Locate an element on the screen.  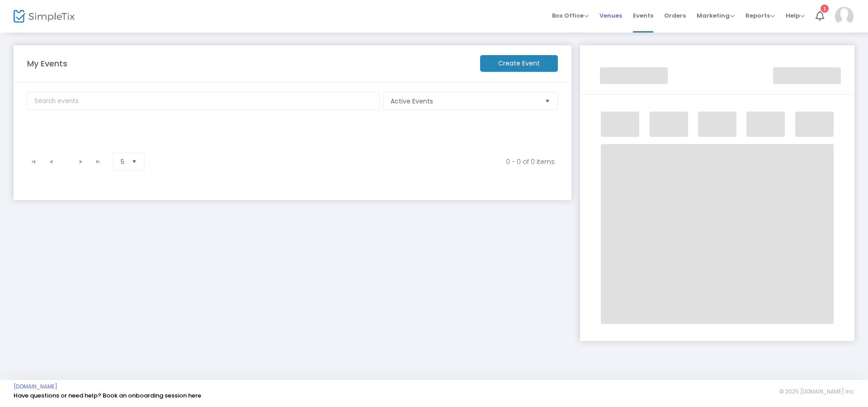
m-panel-title: My Events is located at coordinates (249, 63).